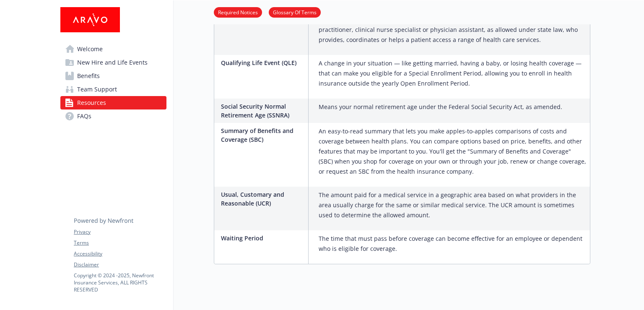 Image resolution: width=644 pixels, height=310 pixels. Describe the element at coordinates (120, 264) in the screenshot. I see `a: Disclaimer` at that location.